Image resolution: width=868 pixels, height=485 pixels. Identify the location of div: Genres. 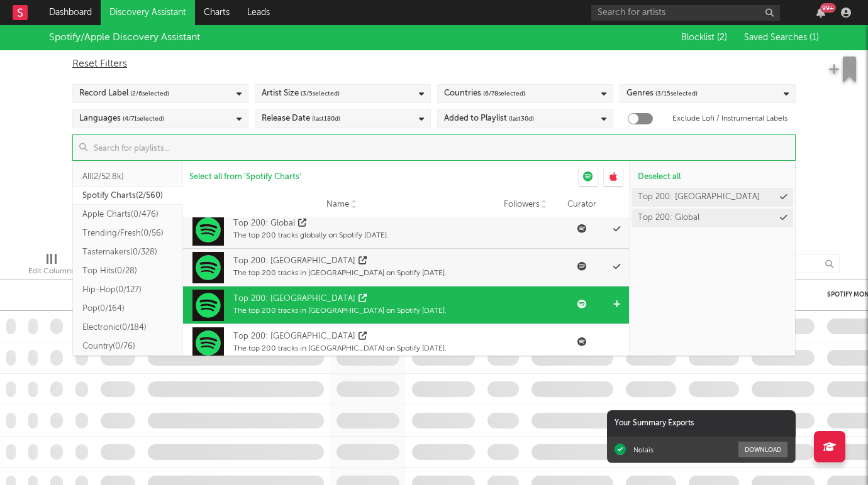
(662, 94).